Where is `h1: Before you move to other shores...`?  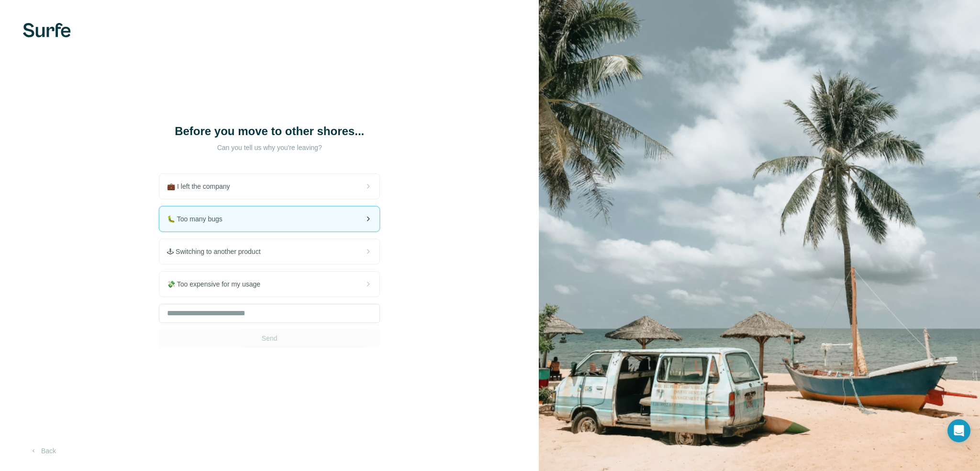 h1: Before you move to other shores... is located at coordinates (269, 131).